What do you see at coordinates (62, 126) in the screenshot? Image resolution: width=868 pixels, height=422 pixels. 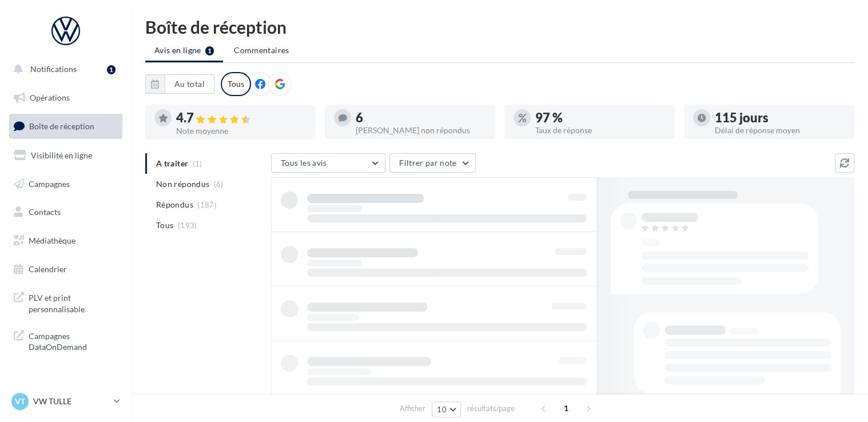 I see `span: Boîte de réception` at bounding box center [62, 126].